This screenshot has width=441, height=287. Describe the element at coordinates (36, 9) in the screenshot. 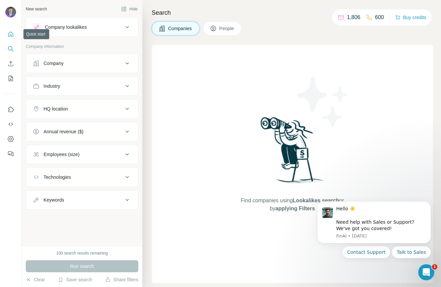

I see `div: New search` at that location.